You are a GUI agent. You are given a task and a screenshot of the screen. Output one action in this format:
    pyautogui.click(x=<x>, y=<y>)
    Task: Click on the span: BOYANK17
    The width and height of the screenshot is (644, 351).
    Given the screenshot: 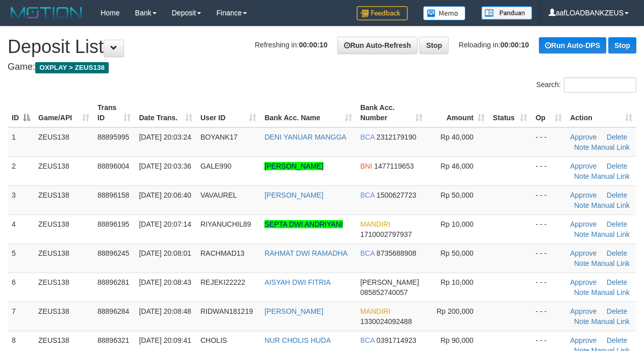 What is the action you would take?
    pyautogui.click(x=219, y=137)
    